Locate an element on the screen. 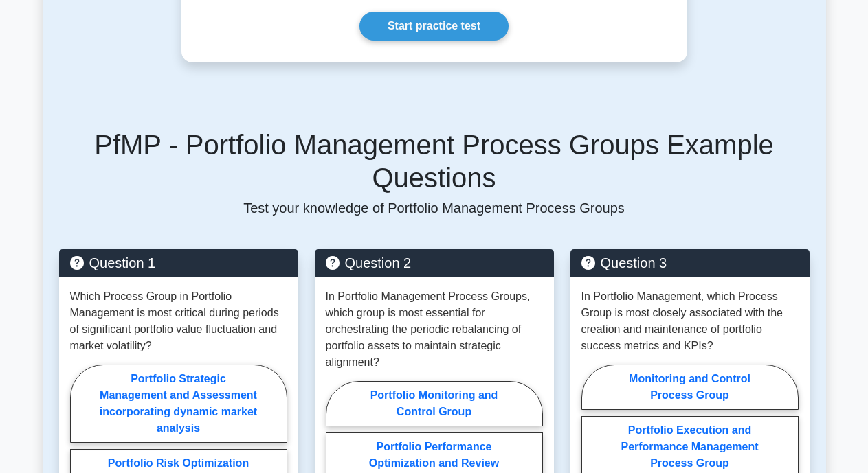 This screenshot has height=473, width=868. h5: Question 3 is located at coordinates (690, 263).